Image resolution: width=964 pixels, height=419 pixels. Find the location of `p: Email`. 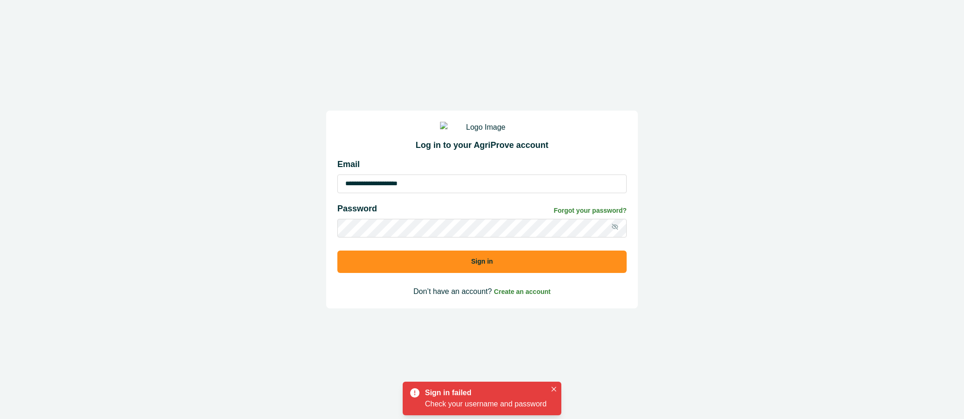

p: Email is located at coordinates (482, 164).